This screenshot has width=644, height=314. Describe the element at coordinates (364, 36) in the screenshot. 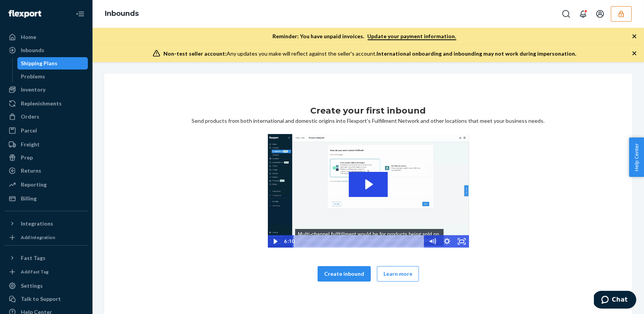

I see `p: Reminder: You have unpaid invoices.` at that location.